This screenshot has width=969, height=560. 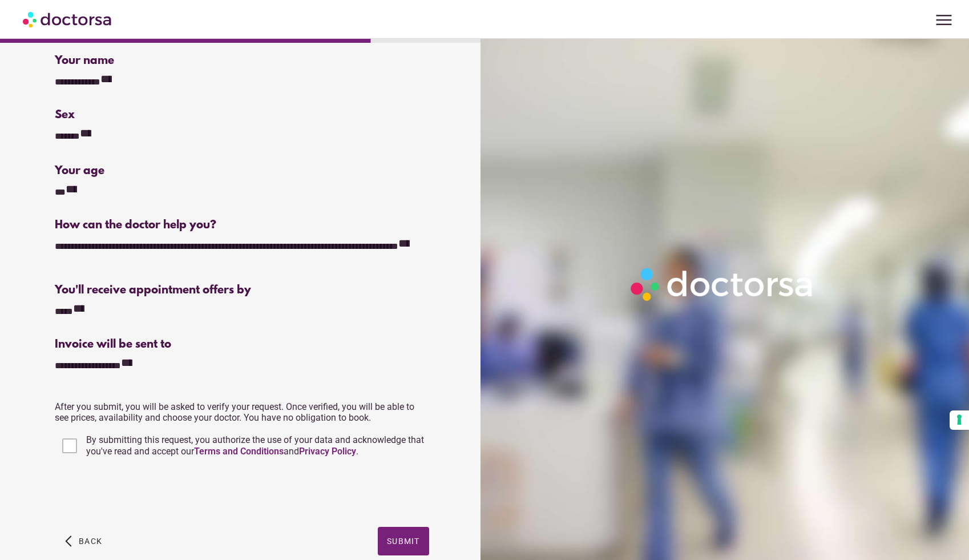 What do you see at coordinates (83, 541) in the screenshot?
I see `button: arrow_back_ios Back` at bounding box center [83, 541].